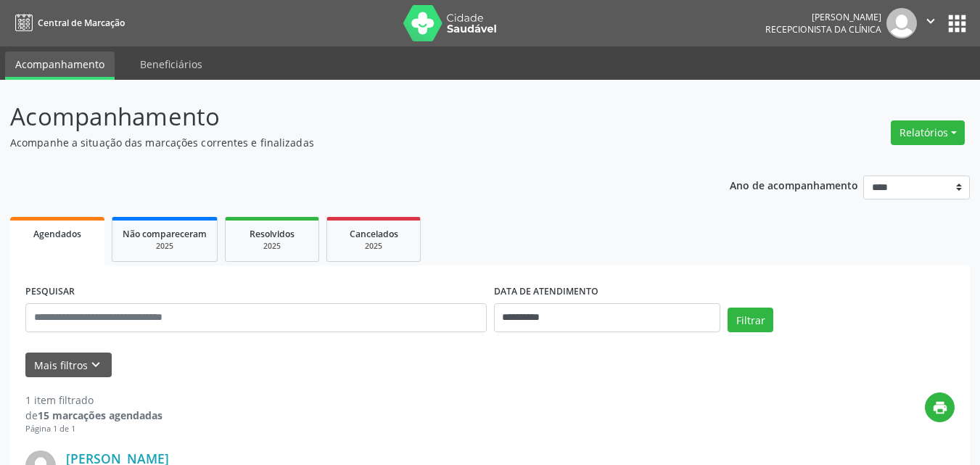 This screenshot has width=980, height=465. What do you see at coordinates (100, 414) in the screenshot?
I see `strong: 15 marcações agendadas` at bounding box center [100, 414].